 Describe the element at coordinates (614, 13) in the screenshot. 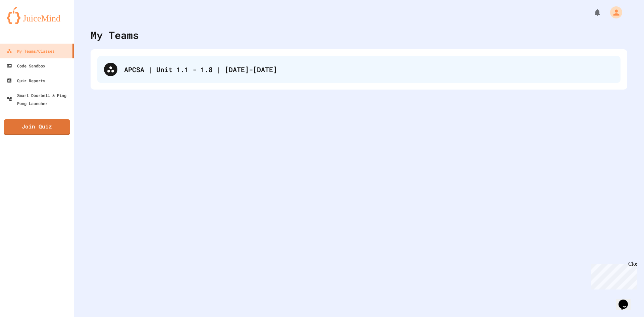

I see `div: My Account` at that location.